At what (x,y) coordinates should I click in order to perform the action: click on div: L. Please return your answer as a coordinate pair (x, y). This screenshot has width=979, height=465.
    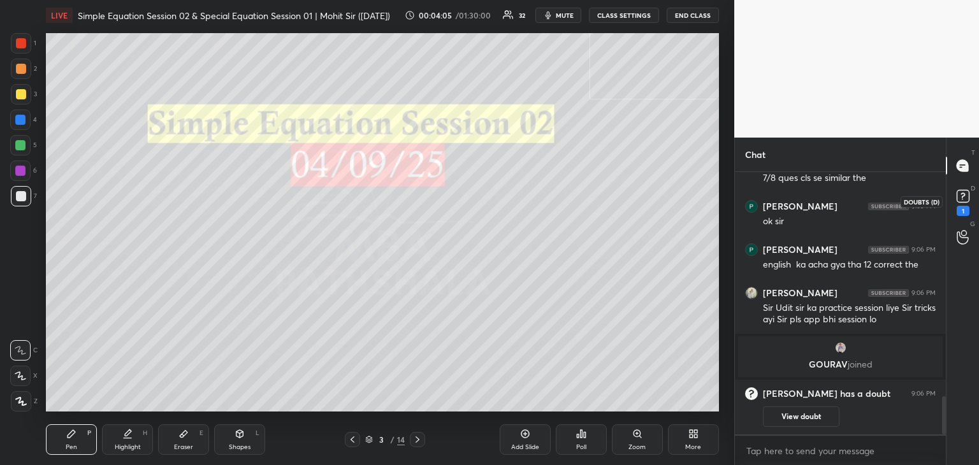
    Looking at the image, I should click on (257, 433).